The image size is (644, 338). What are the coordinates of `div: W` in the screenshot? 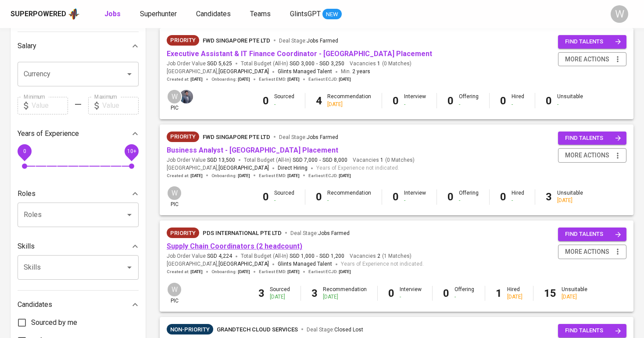 It's located at (174, 193).